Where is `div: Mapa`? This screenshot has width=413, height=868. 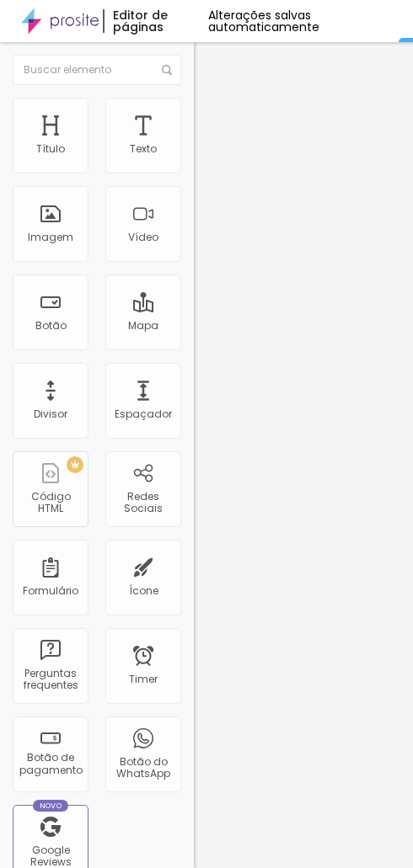
div: Mapa is located at coordinates (143, 325).